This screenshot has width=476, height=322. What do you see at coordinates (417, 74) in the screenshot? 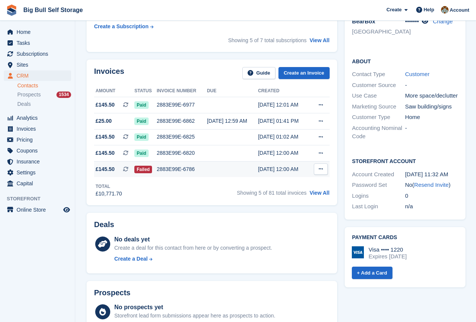
I see `a: Customer` at bounding box center [417, 74].